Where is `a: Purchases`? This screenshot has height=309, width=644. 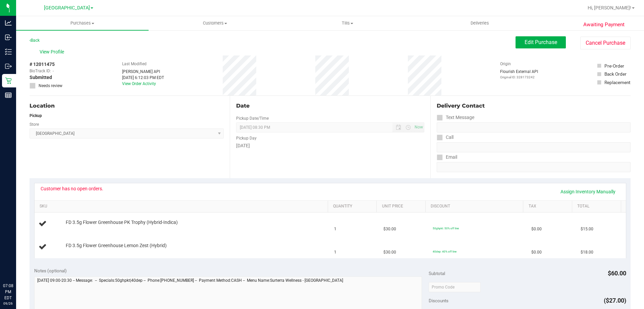 a: Purchases is located at coordinates (82, 23).